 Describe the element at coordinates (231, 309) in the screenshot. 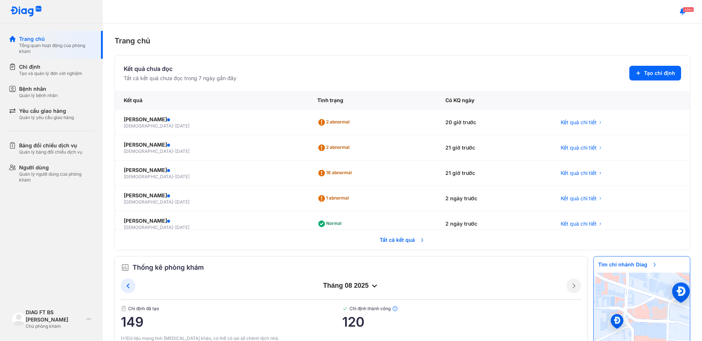

I see `span: Chỉ định đã tạo` at that location.